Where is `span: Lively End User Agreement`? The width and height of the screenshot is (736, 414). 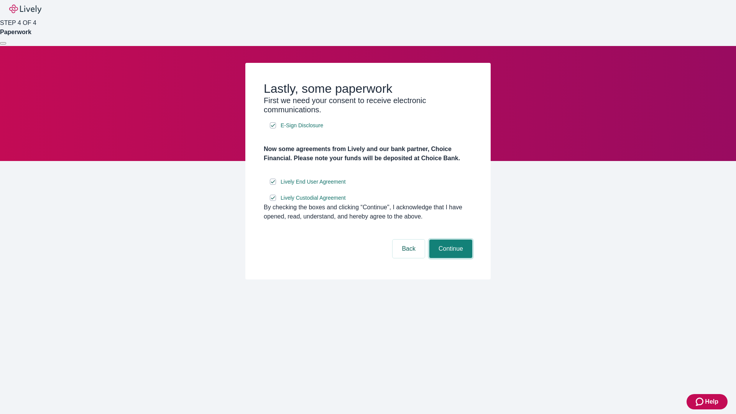 span: Lively End User Agreement is located at coordinates (313, 182).